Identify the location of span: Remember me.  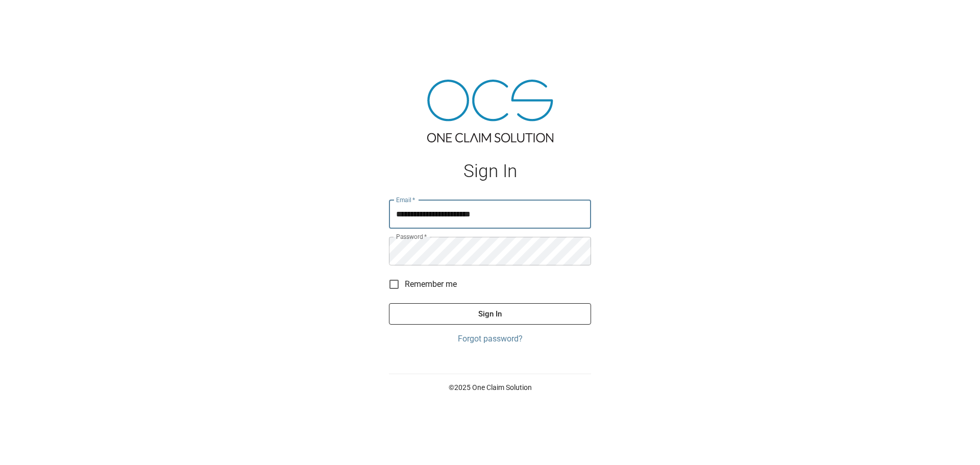
(431, 284).